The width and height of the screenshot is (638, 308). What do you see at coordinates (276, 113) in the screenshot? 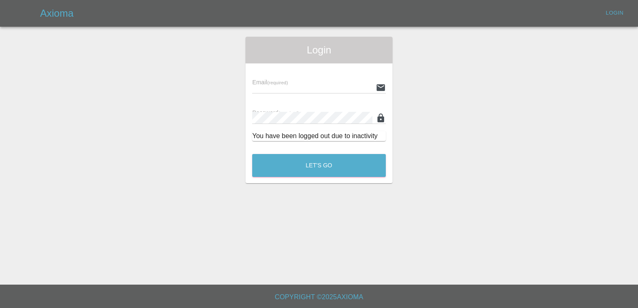
I see `span: Password` at bounding box center [276, 113].